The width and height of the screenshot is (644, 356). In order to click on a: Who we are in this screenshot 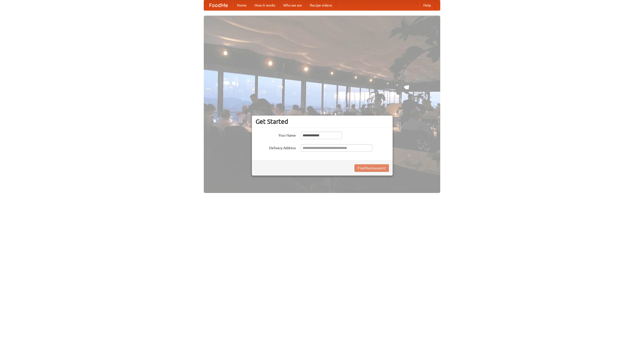, I will do `click(293, 5)`.